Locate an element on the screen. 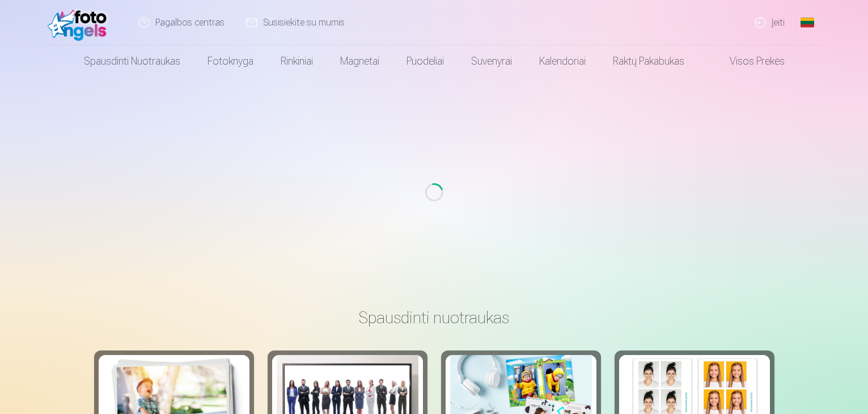 The width and height of the screenshot is (868, 414). a: Spausdinti nuotraukas is located at coordinates (132, 61).